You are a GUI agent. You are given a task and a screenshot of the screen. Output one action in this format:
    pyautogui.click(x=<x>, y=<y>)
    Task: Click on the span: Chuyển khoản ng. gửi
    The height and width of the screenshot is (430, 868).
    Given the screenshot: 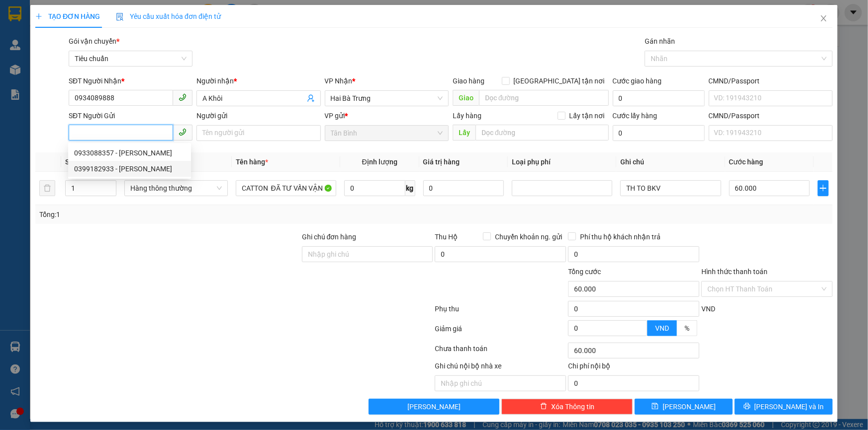 What is the action you would take?
    pyautogui.click(x=528, y=237)
    